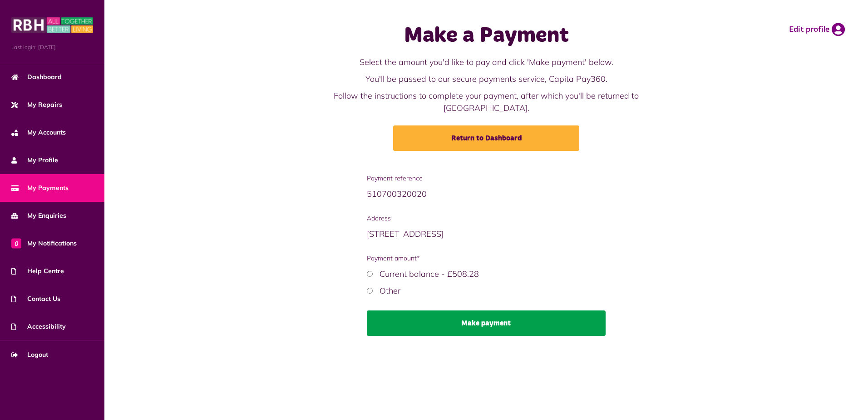 The height and width of the screenshot is (420, 868). I want to click on h1: Make a Payment, so click(486, 36).